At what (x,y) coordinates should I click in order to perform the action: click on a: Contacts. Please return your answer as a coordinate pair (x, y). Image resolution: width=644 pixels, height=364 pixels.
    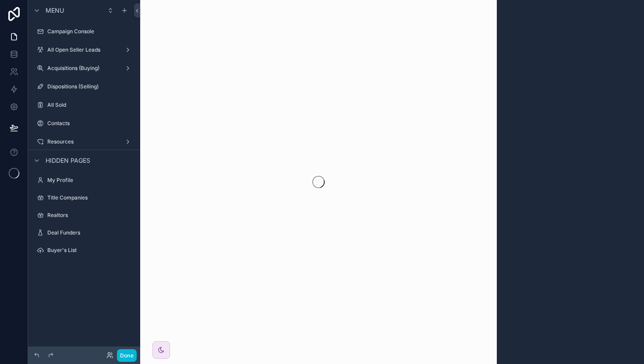
    Looking at the image, I should click on (84, 124).